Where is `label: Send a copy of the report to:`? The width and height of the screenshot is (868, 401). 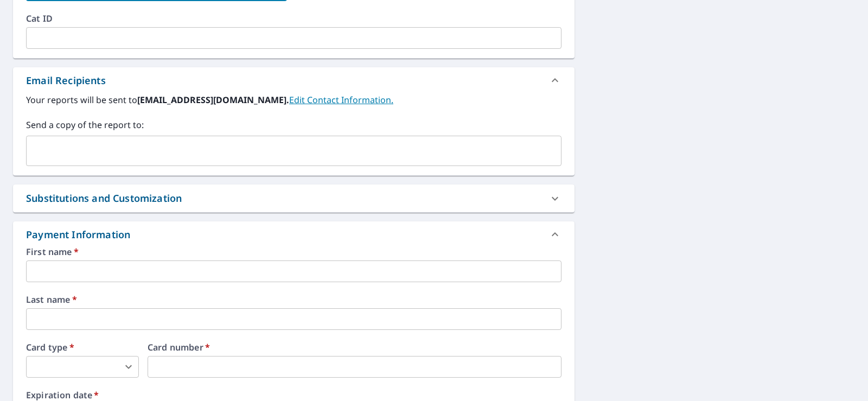 label: Send a copy of the report to: is located at coordinates (293, 125).